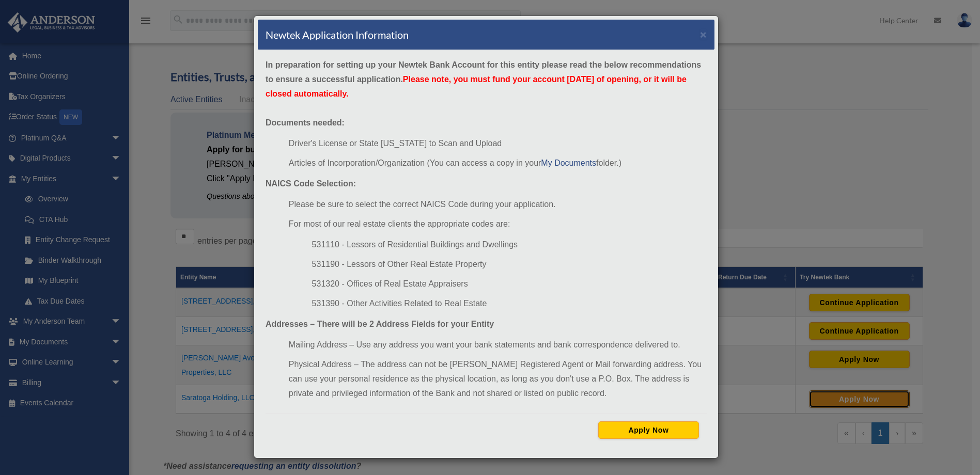 The width and height of the screenshot is (980, 475). What do you see at coordinates (498, 163) in the screenshot?
I see `li: Articles of Incorporation/Organization (You can access a copy in your folder.)` at bounding box center [498, 163].